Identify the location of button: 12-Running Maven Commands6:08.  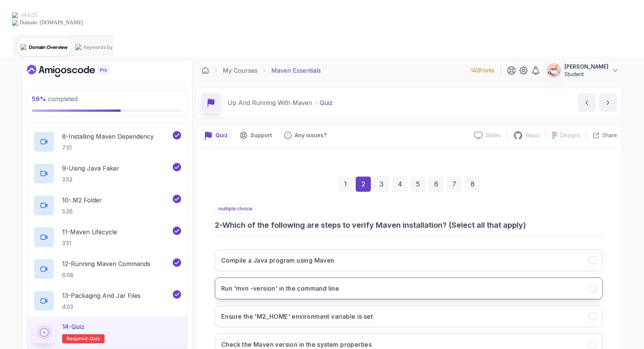
(107, 269).